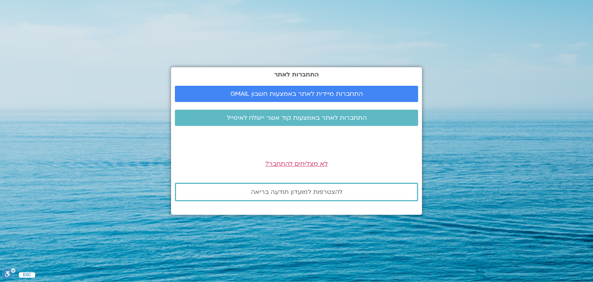 The image size is (593, 282). What do you see at coordinates (296, 94) in the screenshot?
I see `a: התחברות מיידית לאתר באמצעות חשבון GMAIL` at bounding box center [296, 94].